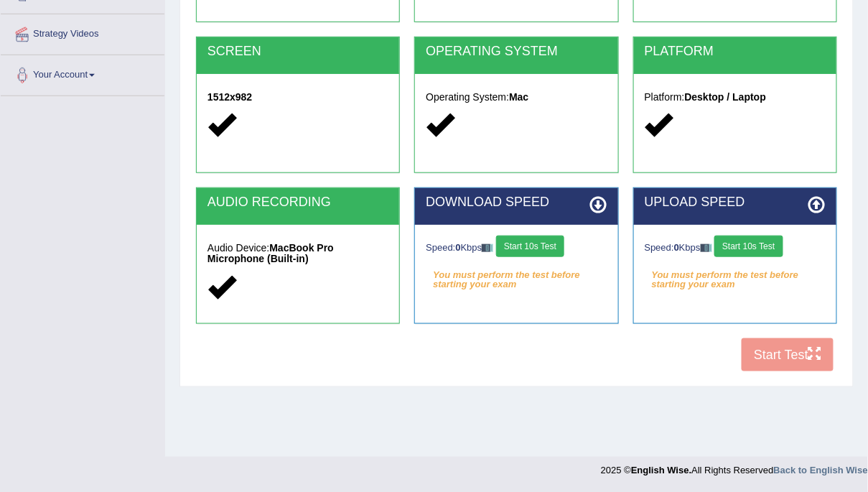 The image size is (868, 492). Describe the element at coordinates (270, 253) in the screenshot. I see `strong: MacBook Pro Microphone (Built-in)` at that location.